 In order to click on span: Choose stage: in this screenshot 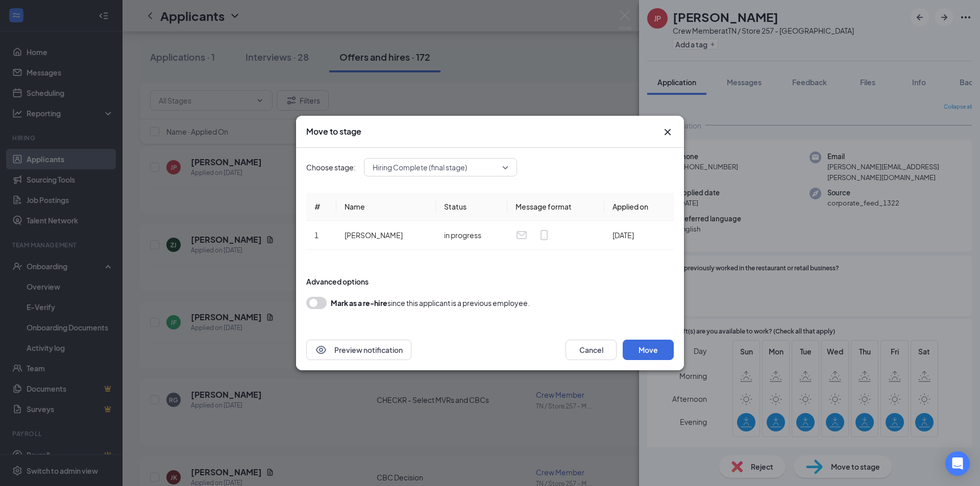, I will do `click(331, 167)`.